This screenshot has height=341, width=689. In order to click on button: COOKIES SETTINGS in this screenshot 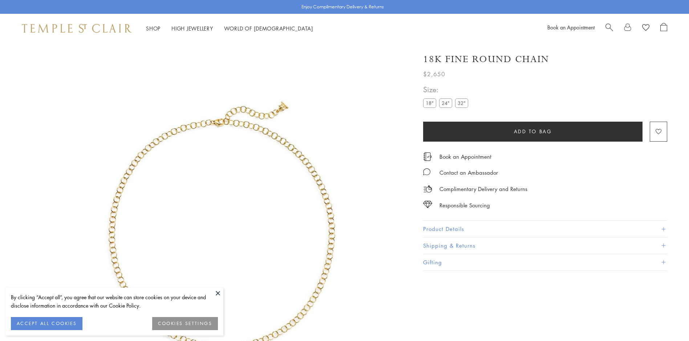, I will do `click(185, 323)`.